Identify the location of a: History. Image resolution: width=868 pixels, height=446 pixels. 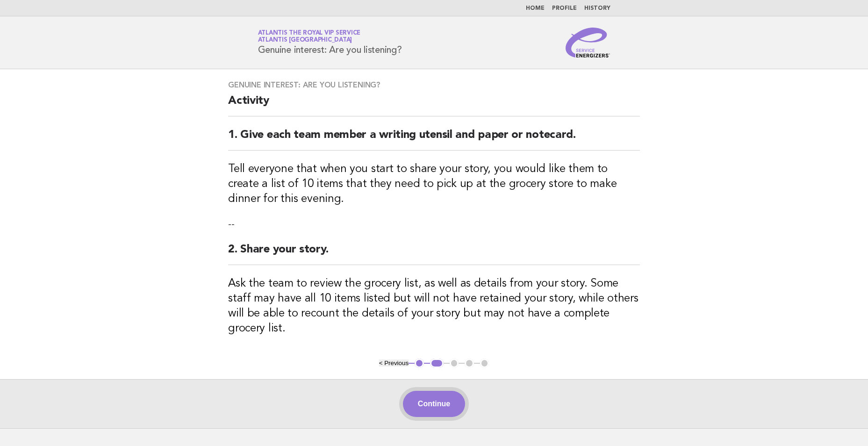
(597, 9).